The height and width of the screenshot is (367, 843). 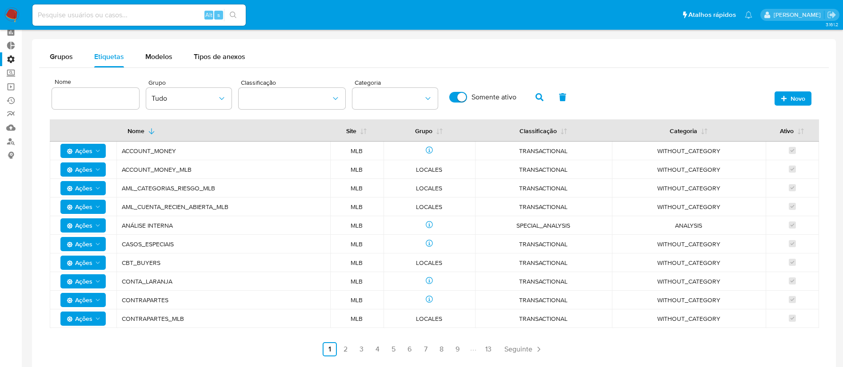 What do you see at coordinates (831, 15) in the screenshot?
I see `a: Sair` at bounding box center [831, 15].